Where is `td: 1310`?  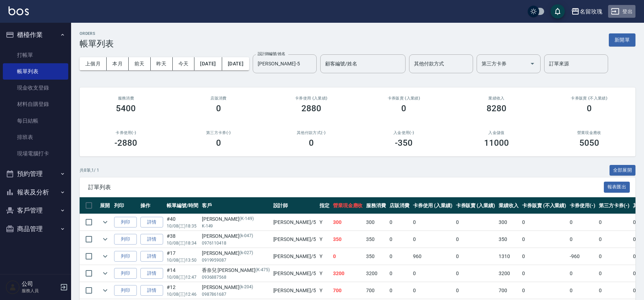 td: 1310 is located at coordinates (509, 256).